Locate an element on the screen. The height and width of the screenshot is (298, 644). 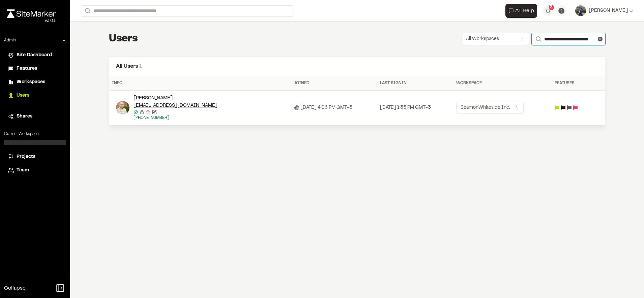
p: Admin is located at coordinates (10, 40).